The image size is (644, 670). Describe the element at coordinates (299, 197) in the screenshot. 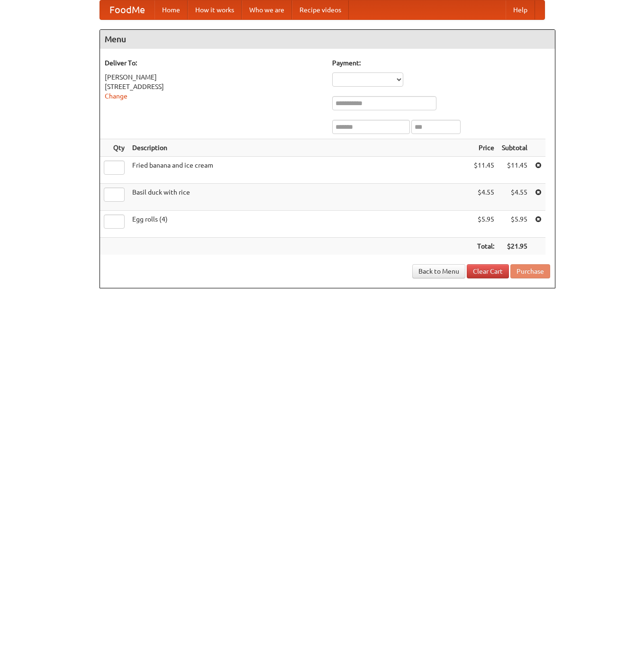

I see `td: Basil duck with rice` at that location.